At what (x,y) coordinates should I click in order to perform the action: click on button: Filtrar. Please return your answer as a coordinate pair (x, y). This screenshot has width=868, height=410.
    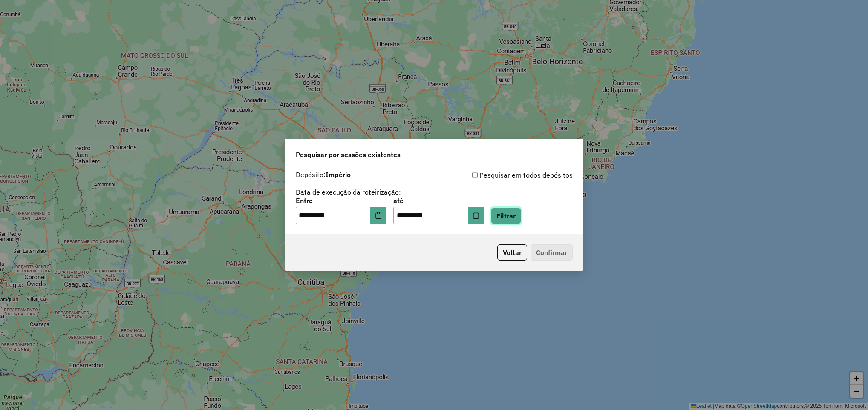
    Looking at the image, I should click on (506, 216).